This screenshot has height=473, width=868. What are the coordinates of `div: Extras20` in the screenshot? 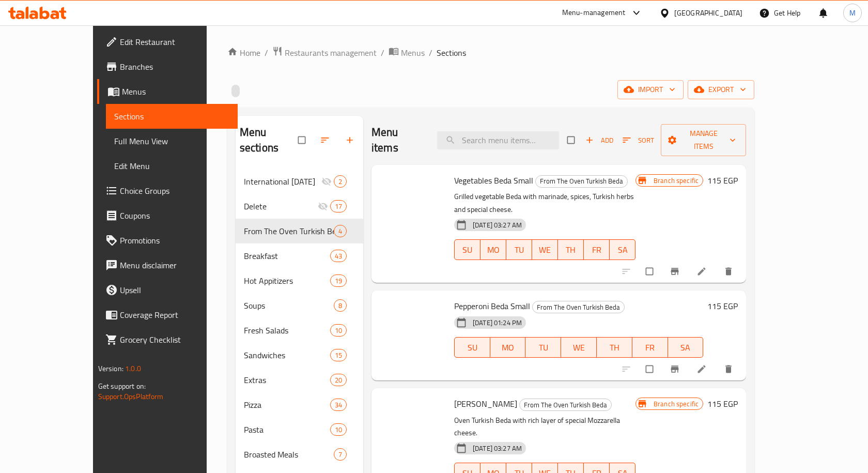 It's located at (300, 380).